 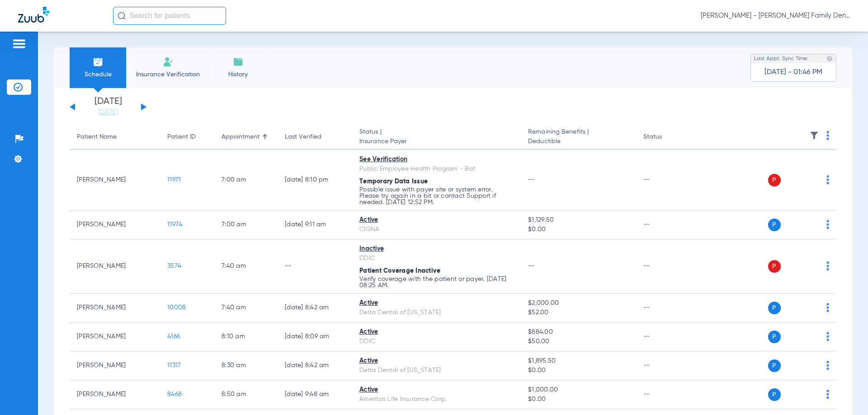 I want to click on img: hamburger-icon, so click(x=19, y=44).